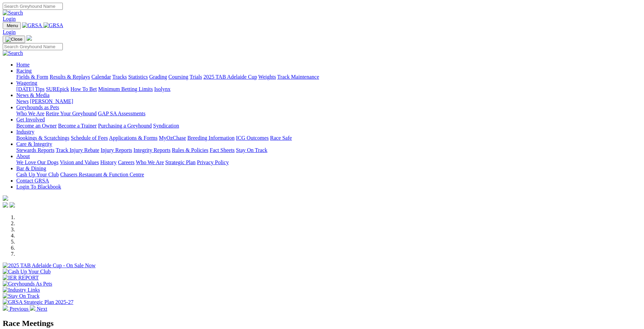  What do you see at coordinates (329, 138) in the screenshot?
I see `div: Industry` at bounding box center [329, 138].